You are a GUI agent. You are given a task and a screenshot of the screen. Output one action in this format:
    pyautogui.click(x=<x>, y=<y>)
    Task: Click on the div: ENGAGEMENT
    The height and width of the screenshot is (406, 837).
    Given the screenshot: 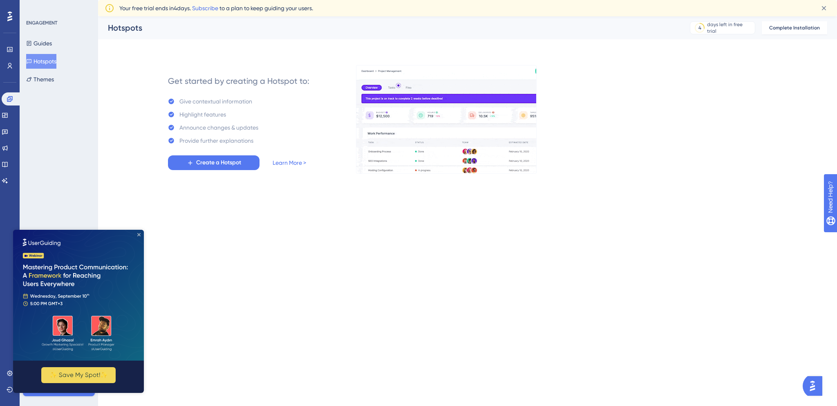 What is the action you would take?
    pyautogui.click(x=42, y=23)
    